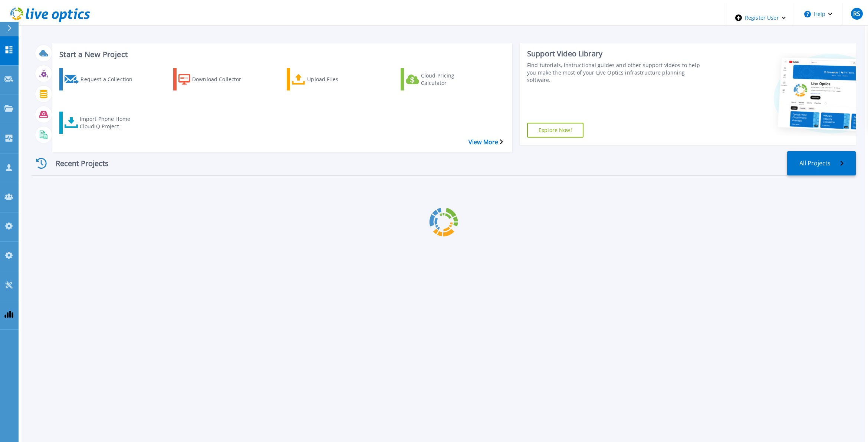 This screenshot has height=442, width=868. Describe the element at coordinates (614, 72) in the screenshot. I see `div: Find tutorials, instructional guides and other support videos to help you make the most of your L...` at that location.